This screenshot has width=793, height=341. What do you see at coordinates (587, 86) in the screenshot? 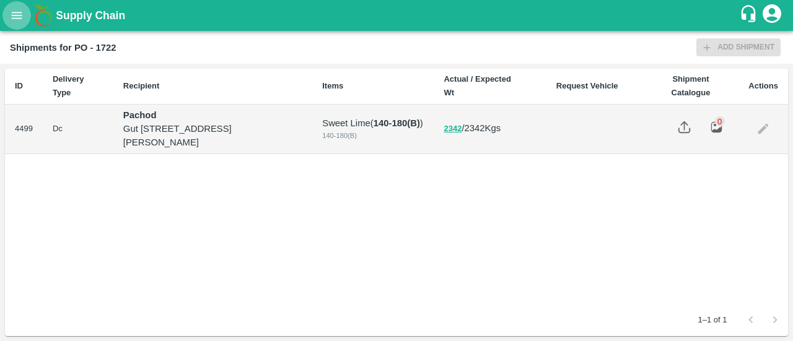
I see `b: Request Vehicle` at bounding box center [587, 86].